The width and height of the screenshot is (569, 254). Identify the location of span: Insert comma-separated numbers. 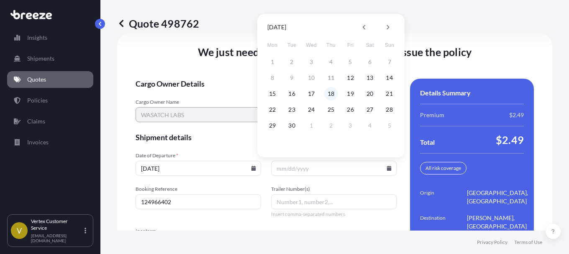
(334, 214).